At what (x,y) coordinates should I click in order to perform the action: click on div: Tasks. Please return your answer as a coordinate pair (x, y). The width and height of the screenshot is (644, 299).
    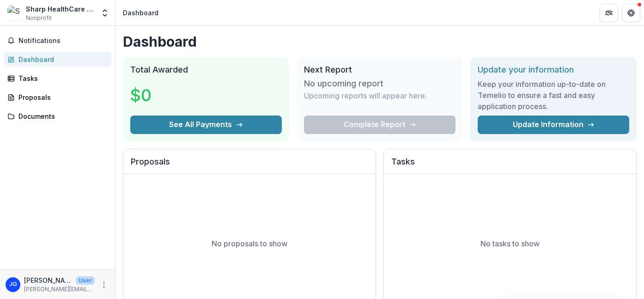
    Looking at the image, I should click on (61, 78).